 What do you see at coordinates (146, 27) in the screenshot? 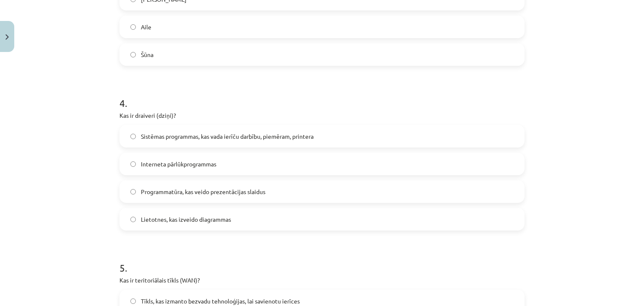
I see `span: Aile` at bounding box center [146, 27].